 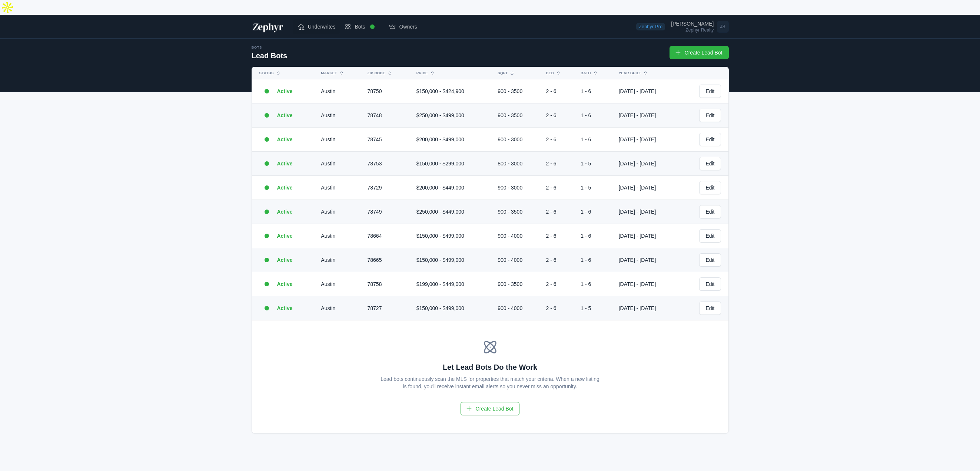 What do you see at coordinates (590, 73) in the screenshot?
I see `button: Bath` at bounding box center [590, 73].